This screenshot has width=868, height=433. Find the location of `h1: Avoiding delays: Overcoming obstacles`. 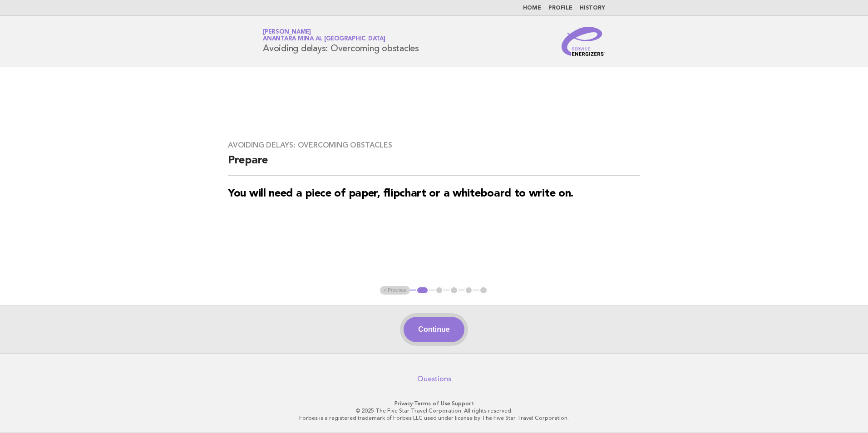

h1: Avoiding delays: Overcoming obstacles is located at coordinates (341, 42).